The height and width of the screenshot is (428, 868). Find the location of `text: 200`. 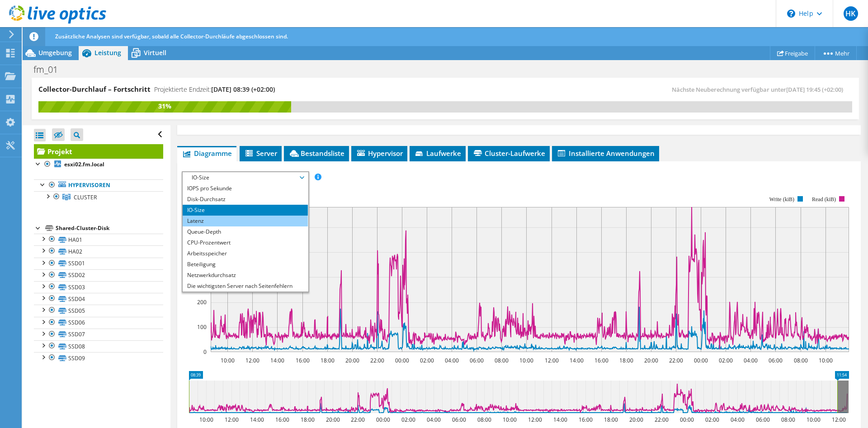

text: 200 is located at coordinates (202, 302).